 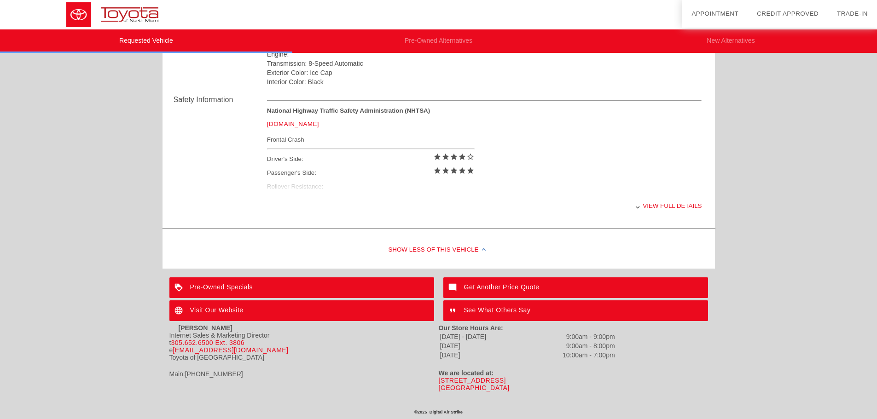 I want to click on li: Pre-Owned Alternatives, so click(x=438, y=41).